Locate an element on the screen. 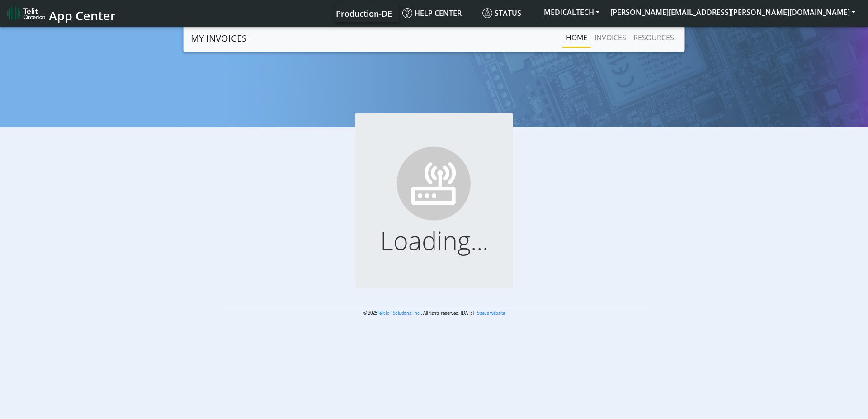 The height and width of the screenshot is (419, 868). h1: Loading... is located at coordinates (434, 240).